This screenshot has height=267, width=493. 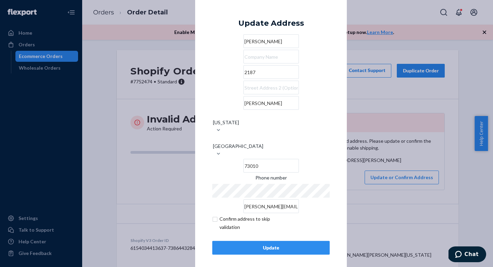 What do you see at coordinates (271, 57) in the screenshot?
I see `input: Company Name` at bounding box center [271, 57].